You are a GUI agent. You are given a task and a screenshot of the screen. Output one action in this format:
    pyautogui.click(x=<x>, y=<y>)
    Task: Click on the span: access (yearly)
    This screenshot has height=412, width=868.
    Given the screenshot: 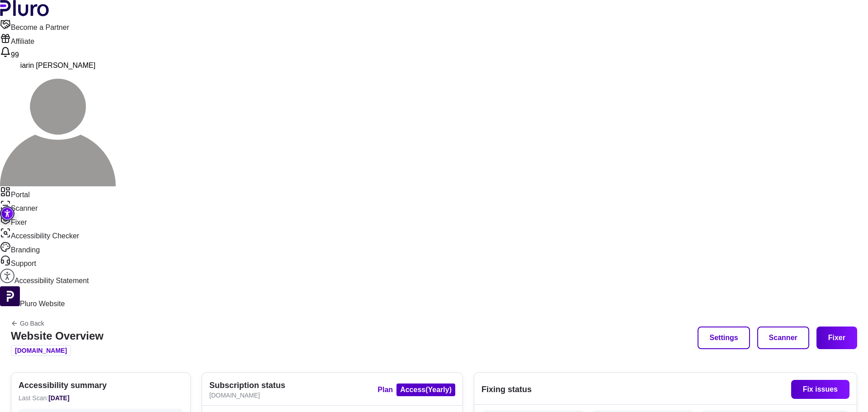 What is the action you would take?
    pyautogui.click(x=426, y=390)
    